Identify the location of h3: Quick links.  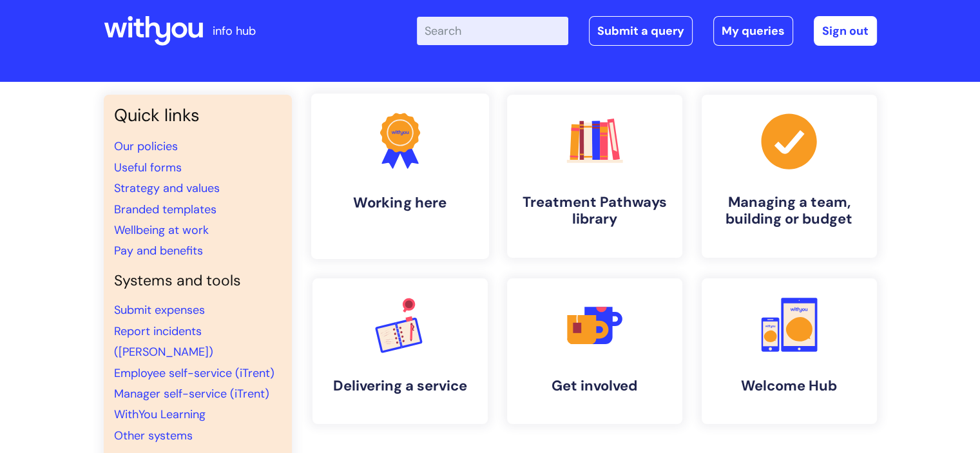
(197, 115).